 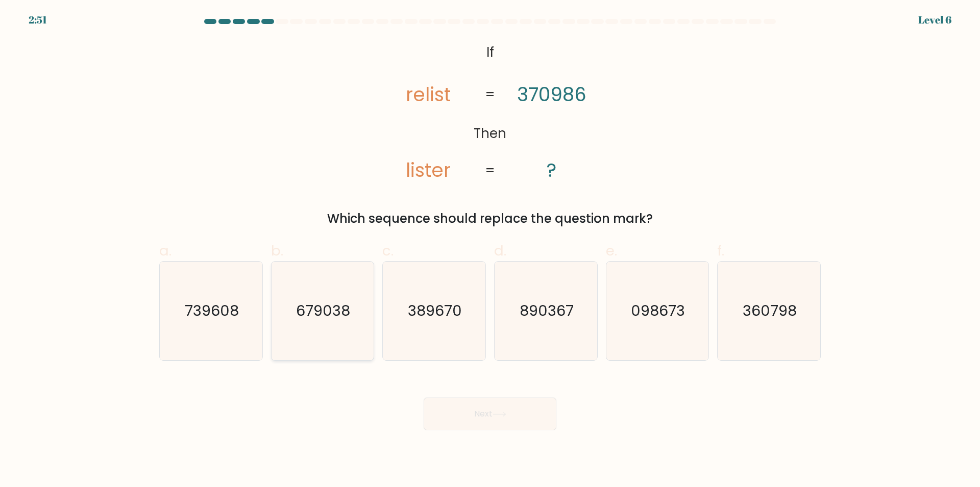 I want to click on text: 739608, so click(x=212, y=311).